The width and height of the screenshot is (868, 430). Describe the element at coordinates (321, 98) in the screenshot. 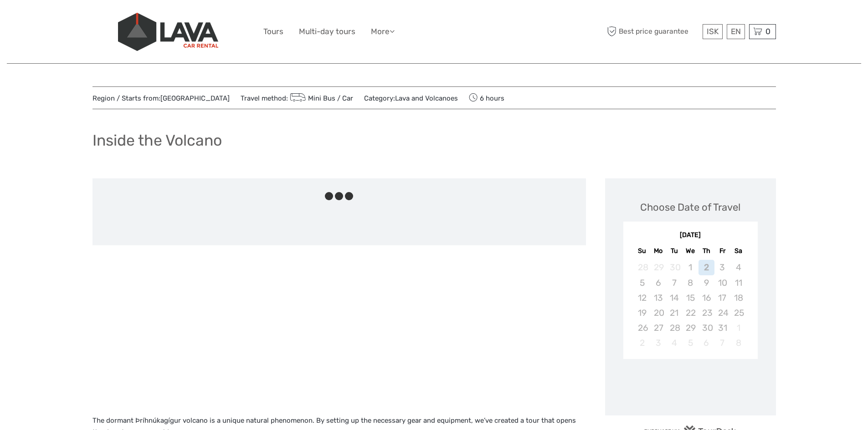

I see `a: Mini Bus / Car` at that location.